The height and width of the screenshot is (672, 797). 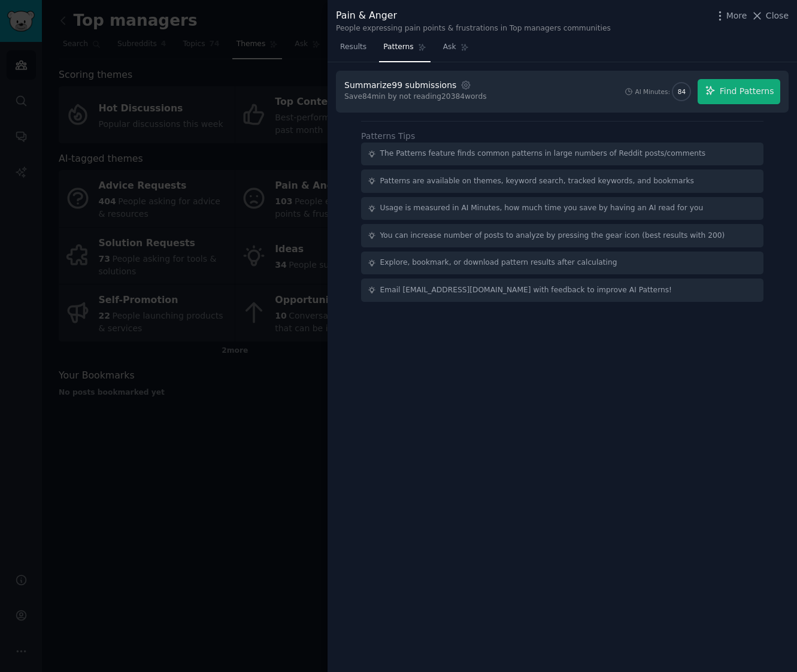 I want to click on div: Summarize 99 submissions, so click(x=400, y=85).